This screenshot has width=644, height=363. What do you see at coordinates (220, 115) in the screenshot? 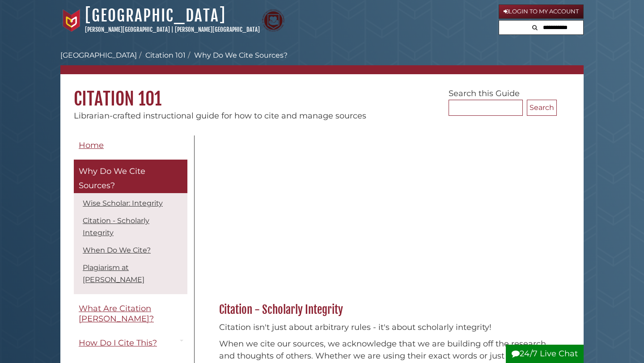
I see `span: Librarian-crafted instructional guide for how to cite and manage sources` at bounding box center [220, 115].